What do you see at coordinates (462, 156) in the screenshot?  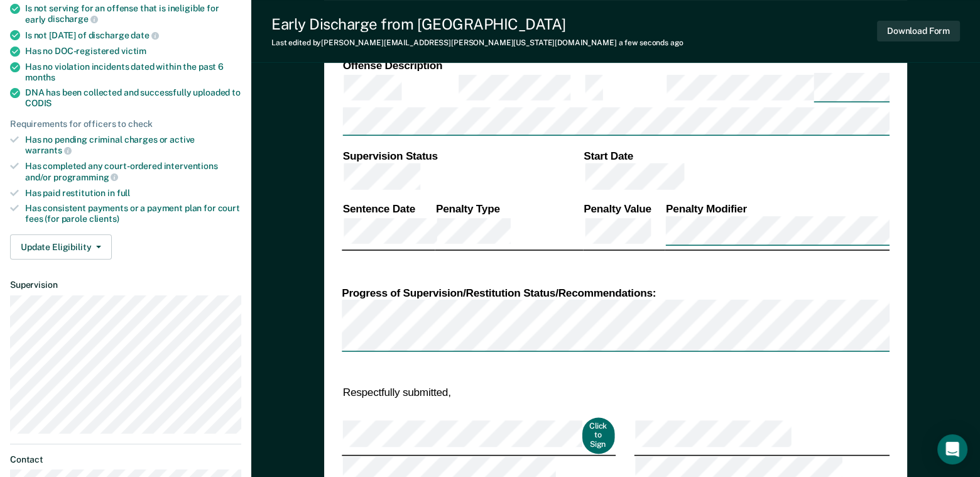 I see `th: Supervision Status` at bounding box center [462, 156].